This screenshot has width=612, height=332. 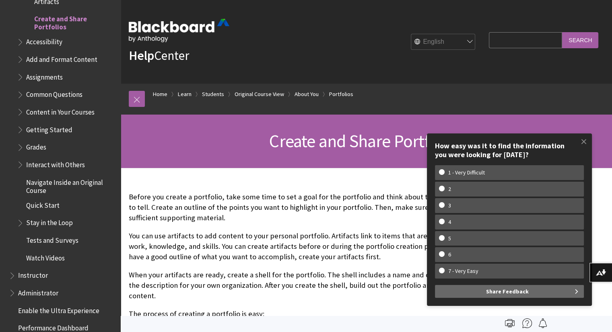 What do you see at coordinates (54, 93) in the screenshot?
I see `span: Common Questions` at bounding box center [54, 93].